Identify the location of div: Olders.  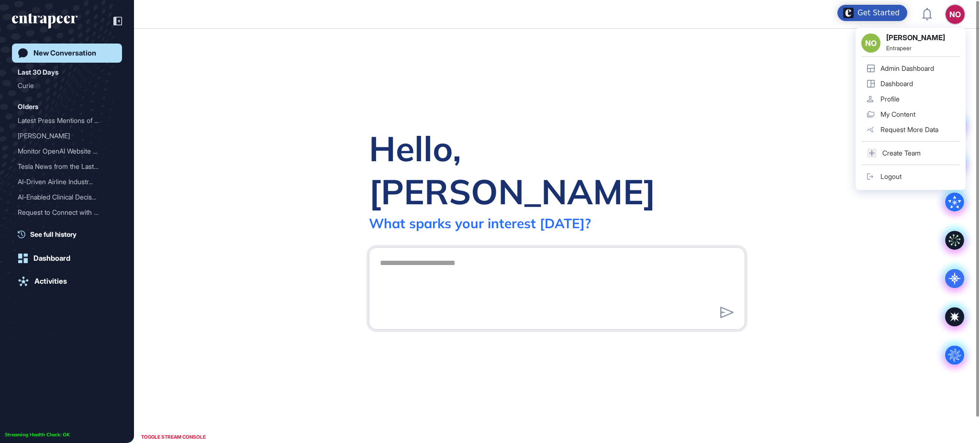
(28, 107).